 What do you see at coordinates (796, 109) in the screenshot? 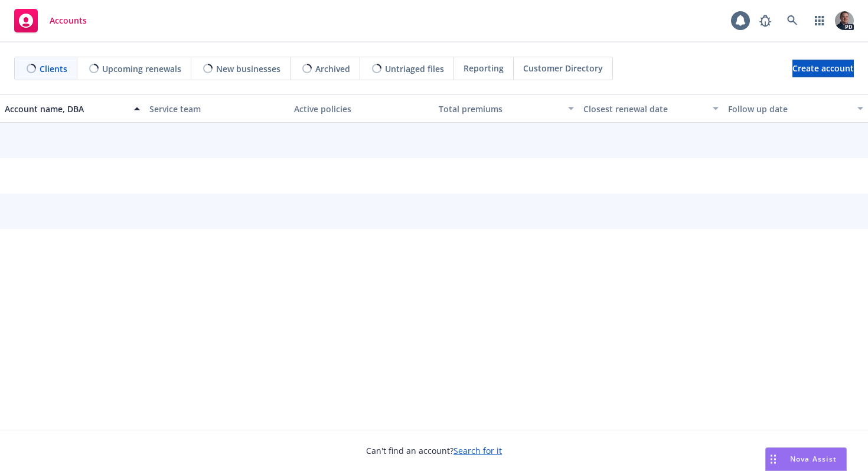
I see `button: Follow up date` at bounding box center [796, 109].